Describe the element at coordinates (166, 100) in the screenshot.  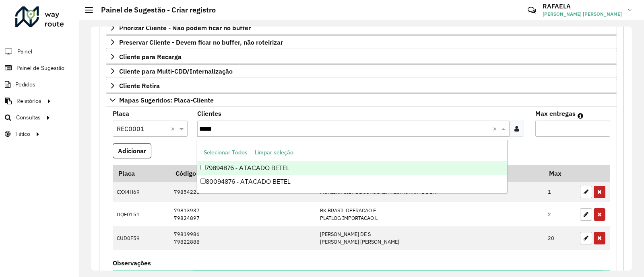
I see `span: Mapas Sugeridos: Placa-Cliente` at that location.